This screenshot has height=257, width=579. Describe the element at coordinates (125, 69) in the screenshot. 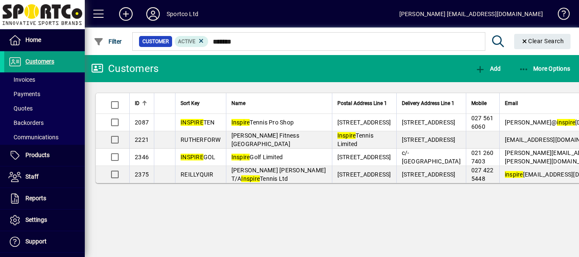

I see `div: Customers` at that location.